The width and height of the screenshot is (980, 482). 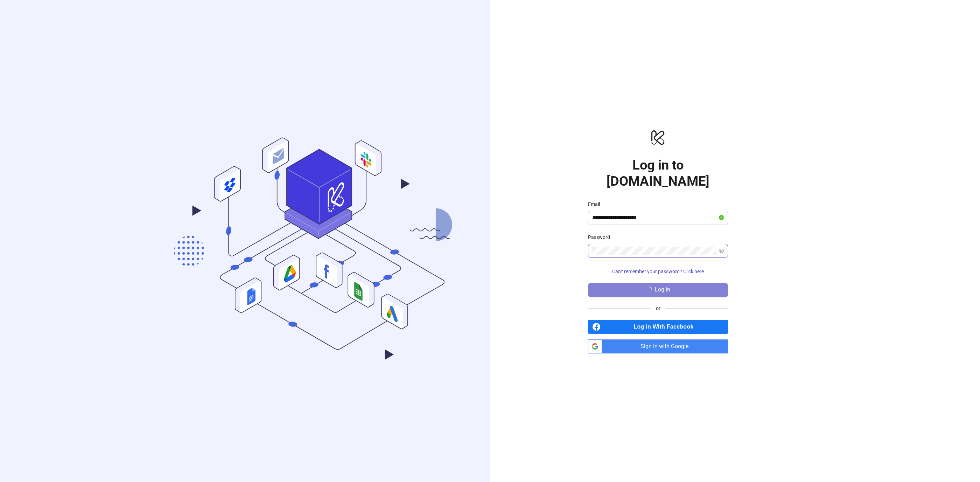 I want to click on label: Email, so click(x=597, y=204).